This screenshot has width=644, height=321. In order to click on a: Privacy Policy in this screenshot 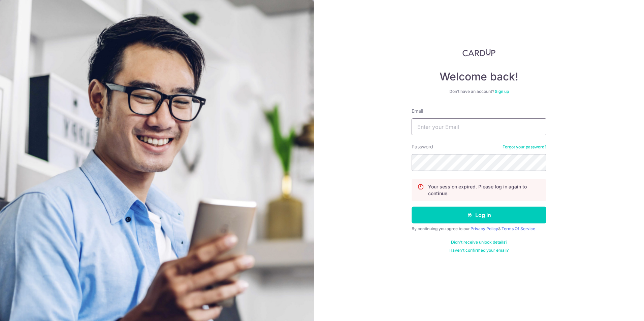, I will do `click(485, 229)`.